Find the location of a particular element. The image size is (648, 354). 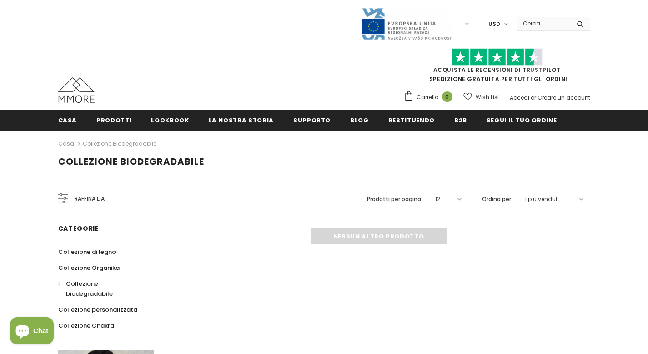

a: Blog is located at coordinates (359, 120).